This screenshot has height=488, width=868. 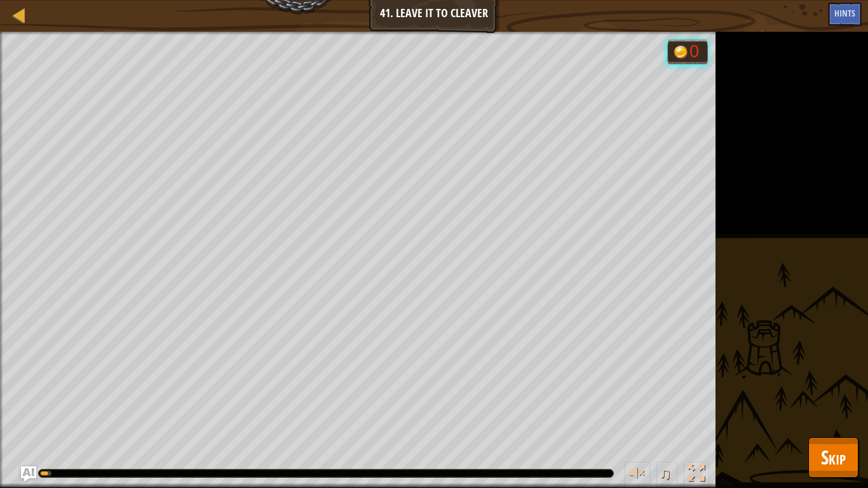 I want to click on button: Ask AI, so click(x=28, y=474).